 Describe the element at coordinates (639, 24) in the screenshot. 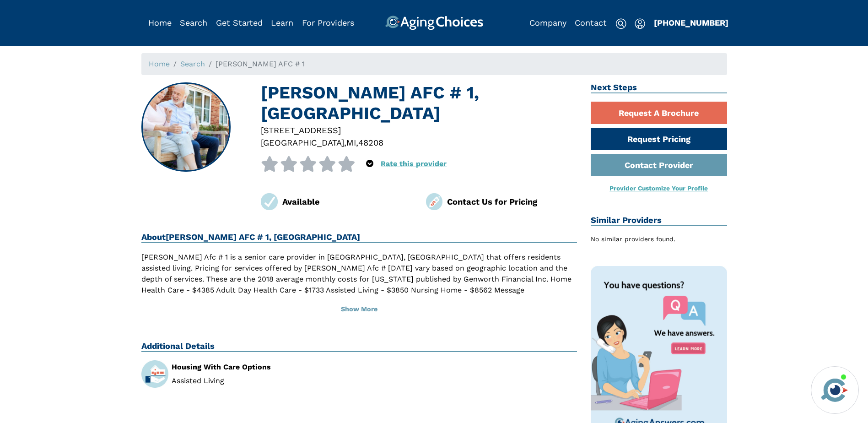

I see `img: user-icon.svg` at that location.